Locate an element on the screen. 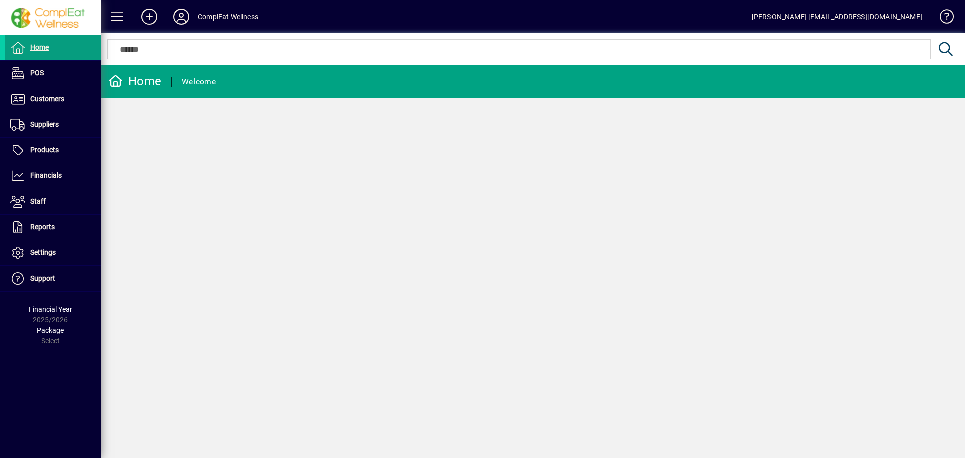 The height and width of the screenshot is (458, 965). span: Package is located at coordinates (50, 330).